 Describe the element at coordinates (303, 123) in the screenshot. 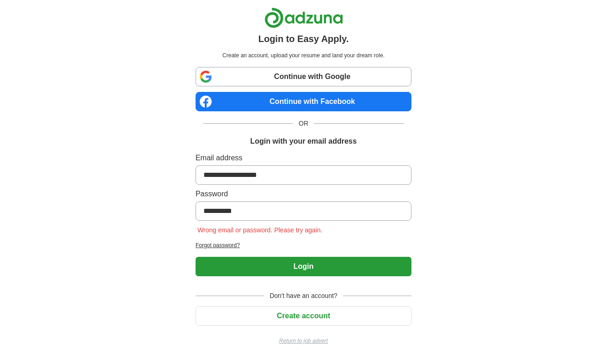

I see `span: OR` at that location.